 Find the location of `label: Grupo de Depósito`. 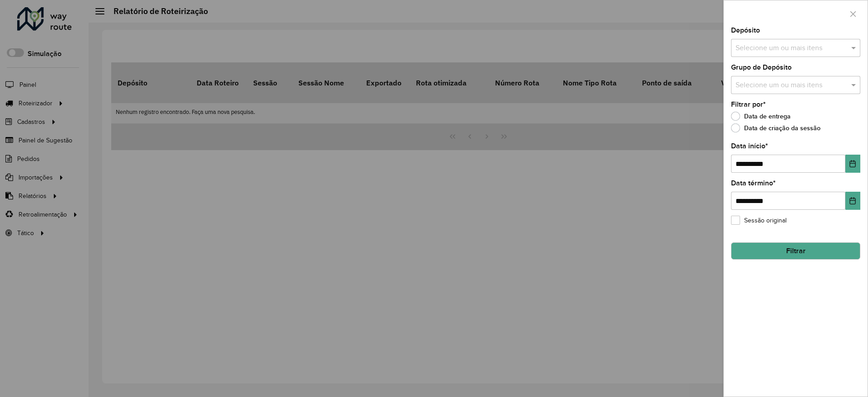

label: Grupo de Depósito is located at coordinates (762, 68).